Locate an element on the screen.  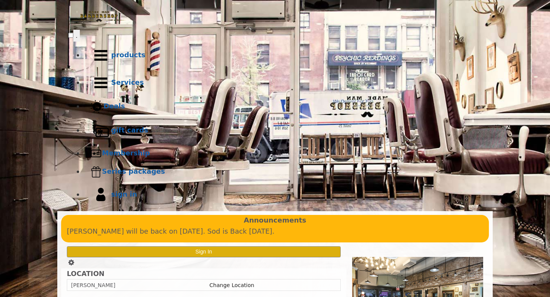
b: Deals is located at coordinates (114, 106).